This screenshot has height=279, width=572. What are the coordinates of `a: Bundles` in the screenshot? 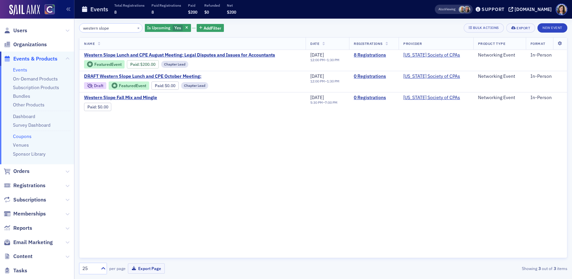 It's located at (22, 96).